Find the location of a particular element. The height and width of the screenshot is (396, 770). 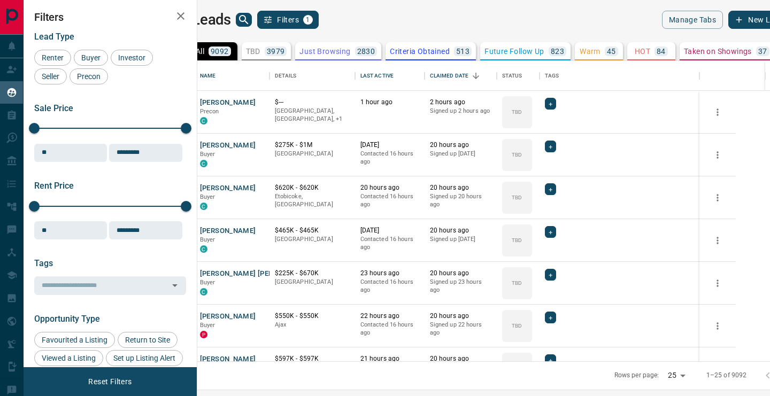

span: Lead Type is located at coordinates (54, 36).